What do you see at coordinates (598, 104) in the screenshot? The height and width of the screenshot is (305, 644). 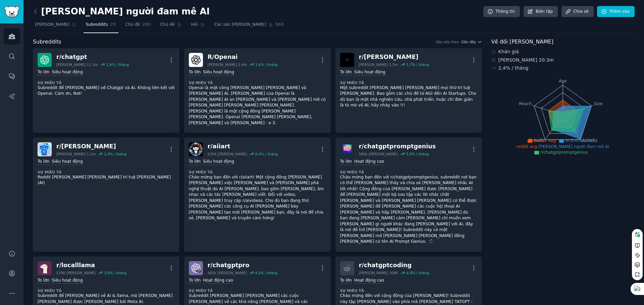 I see `tspan: Size` at bounding box center [598, 104].